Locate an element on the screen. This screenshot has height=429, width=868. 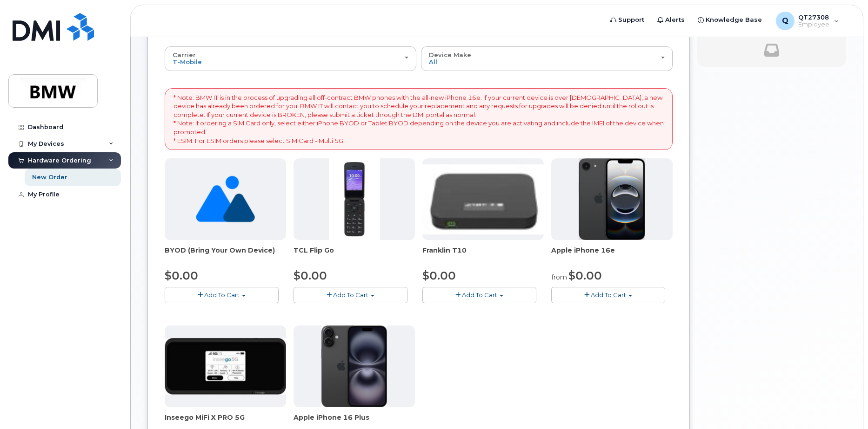
div: Apple iPhone 16e is located at coordinates (612, 255).